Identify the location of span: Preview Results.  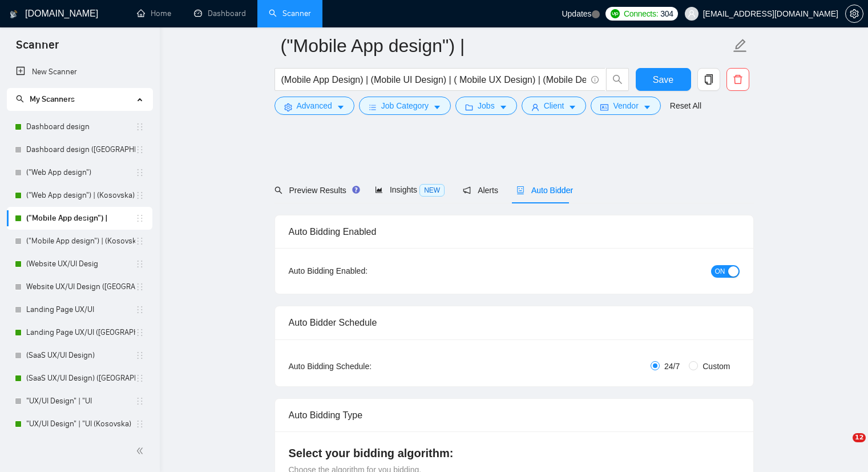
(316, 190).